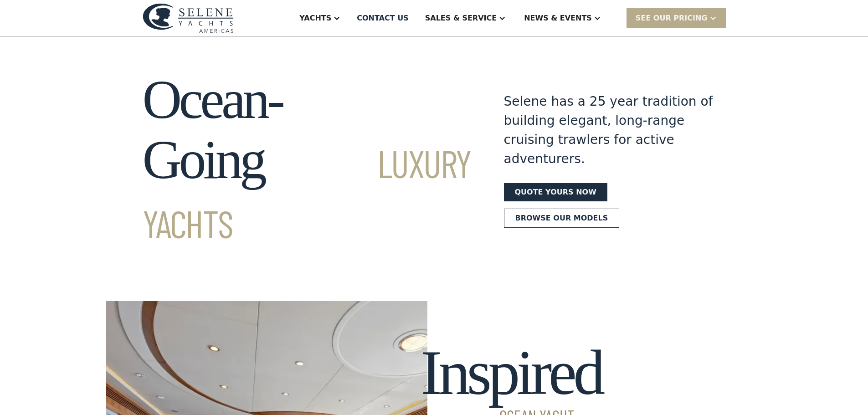 Image resolution: width=868 pixels, height=415 pixels. I want to click on div: Contact US, so click(383, 18).